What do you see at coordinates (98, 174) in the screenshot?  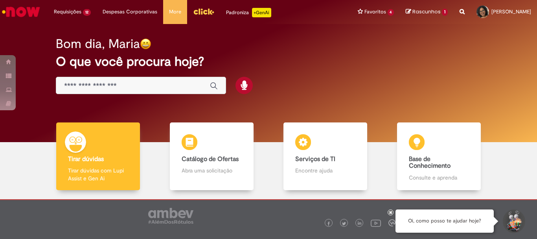 I see `p: Tirar dúvidas com Lupi Assist e Gen Ai` at bounding box center [98, 174].